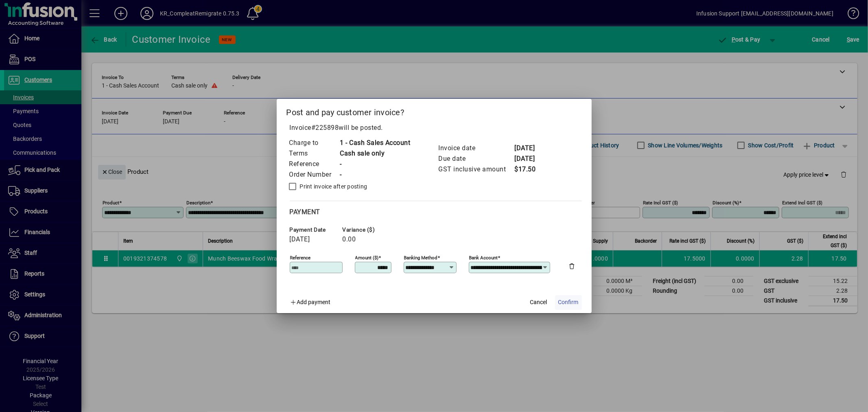 This screenshot has width=868, height=412. I want to click on td: Cash sale only, so click(376, 153).